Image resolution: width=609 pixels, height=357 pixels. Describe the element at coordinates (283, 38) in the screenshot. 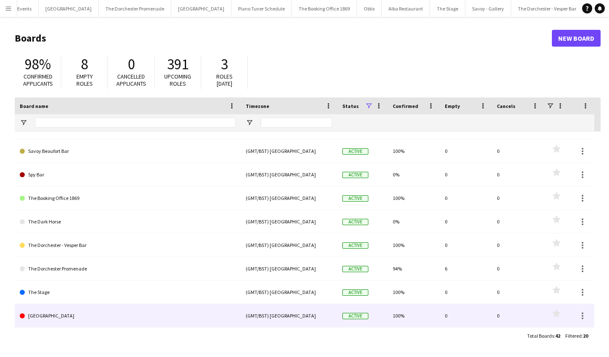

I see `h1: Boards` at that location.